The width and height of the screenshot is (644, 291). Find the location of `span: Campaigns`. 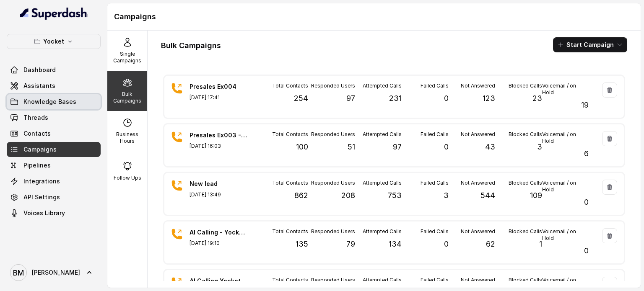

span: Campaigns is located at coordinates (40, 149).